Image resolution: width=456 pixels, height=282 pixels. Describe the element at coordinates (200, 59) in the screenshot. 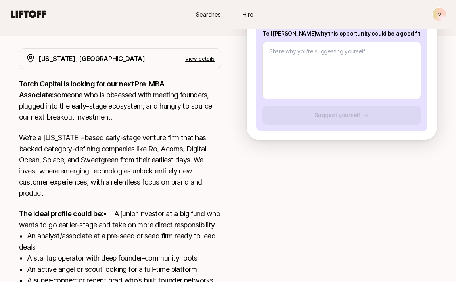

I see `p: View details` at that location.